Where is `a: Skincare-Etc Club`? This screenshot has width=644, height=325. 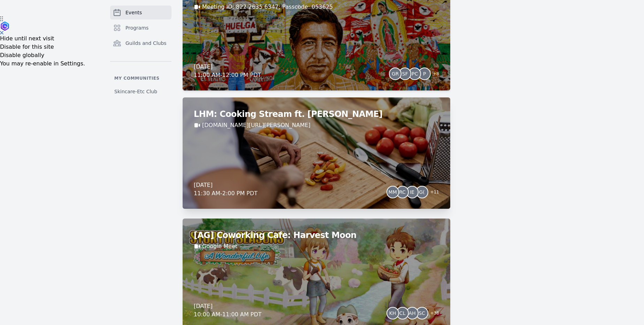
a: Skincare-Etc Club is located at coordinates (141, 91).